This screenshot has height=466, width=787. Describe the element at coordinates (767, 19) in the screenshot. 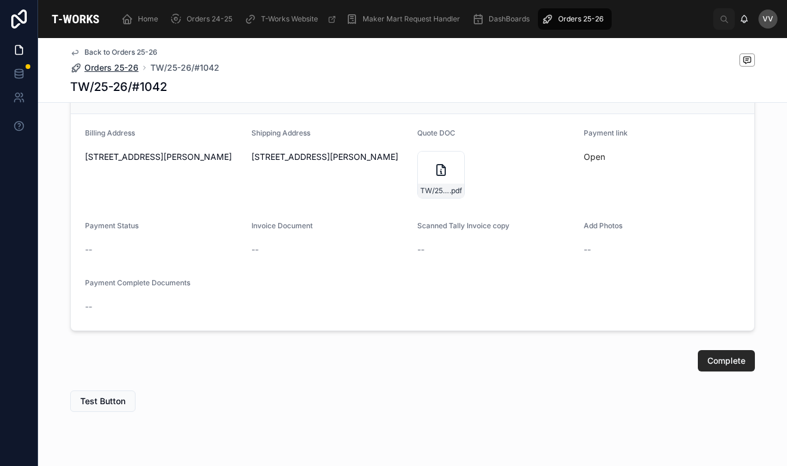

I see `span: VV` at that location.